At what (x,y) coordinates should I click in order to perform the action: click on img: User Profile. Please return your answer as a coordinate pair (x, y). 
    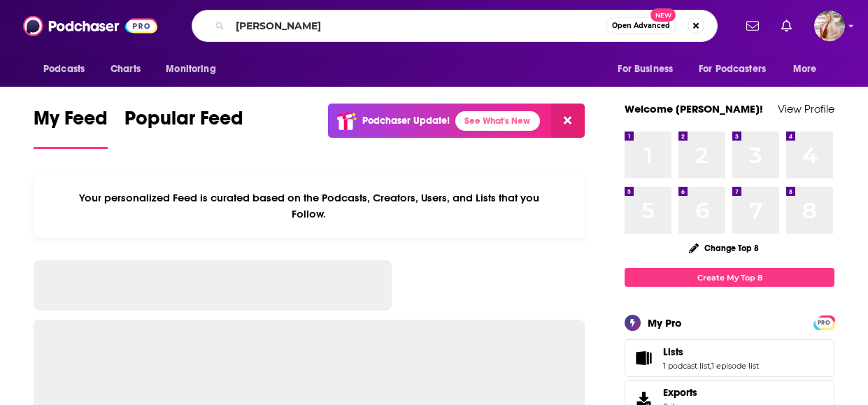
    Looking at the image, I should click on (829, 26).